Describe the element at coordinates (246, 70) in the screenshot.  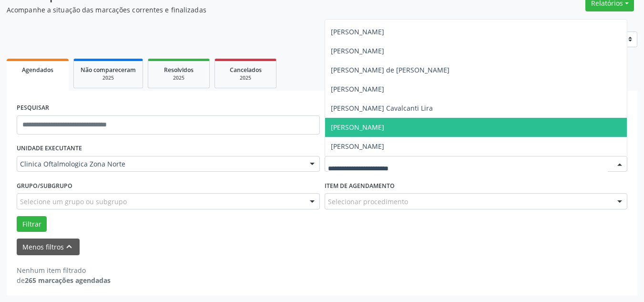
I see `span: Cancelados` at that location.